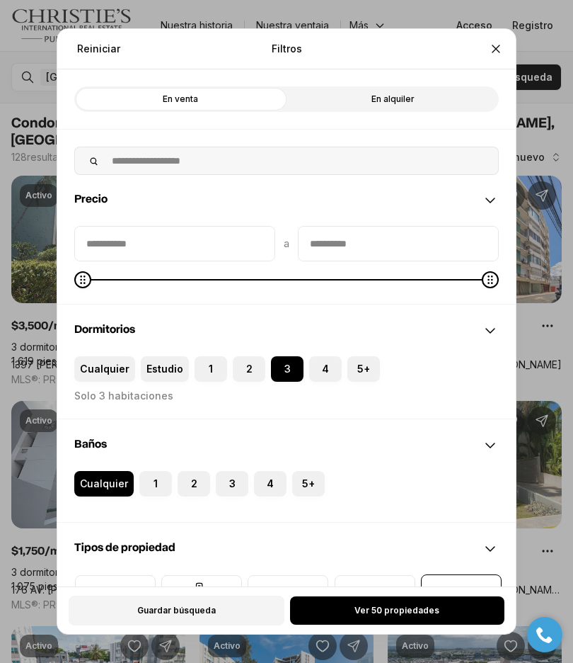 The height and width of the screenshot is (663, 573). Describe the element at coordinates (91, 444) in the screenshot. I see `font: Baños` at that location.